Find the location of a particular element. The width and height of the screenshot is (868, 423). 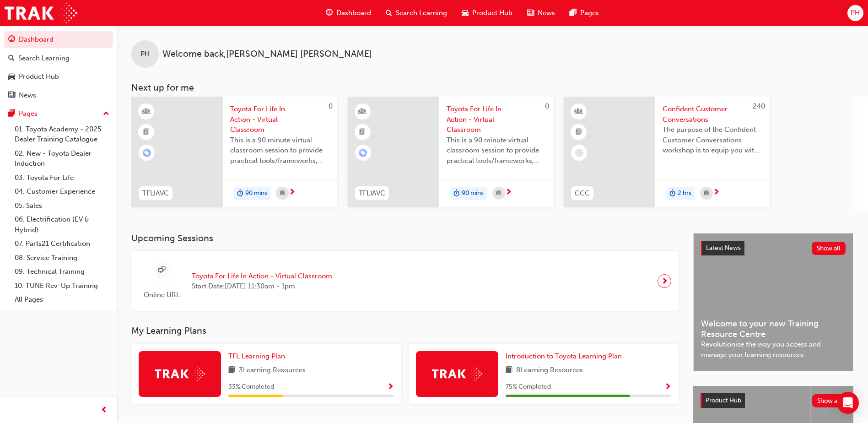

span: prev-icon is located at coordinates (104, 410).